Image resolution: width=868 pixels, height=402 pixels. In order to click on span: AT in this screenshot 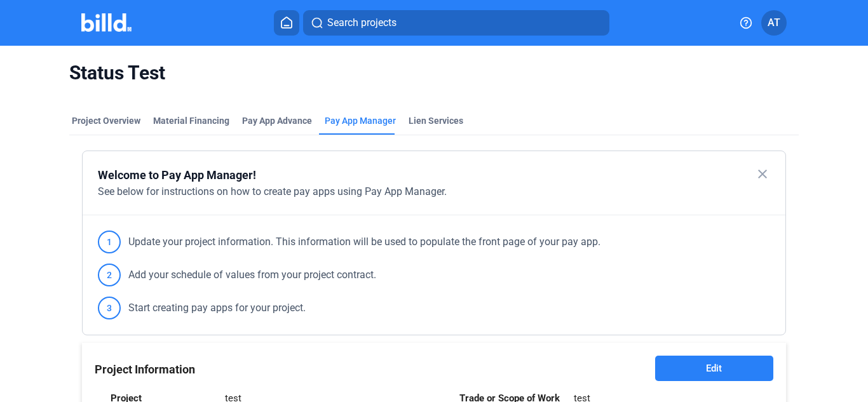, I will do `click(774, 23)`.